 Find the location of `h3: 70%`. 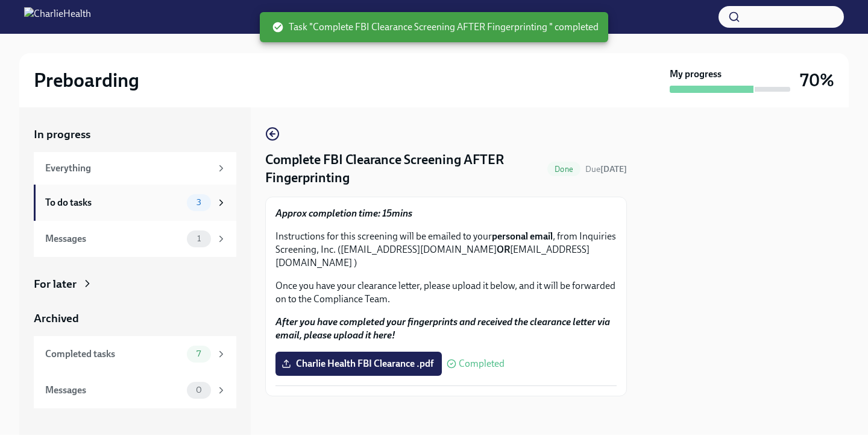

h3: 70% is located at coordinates (817, 80).